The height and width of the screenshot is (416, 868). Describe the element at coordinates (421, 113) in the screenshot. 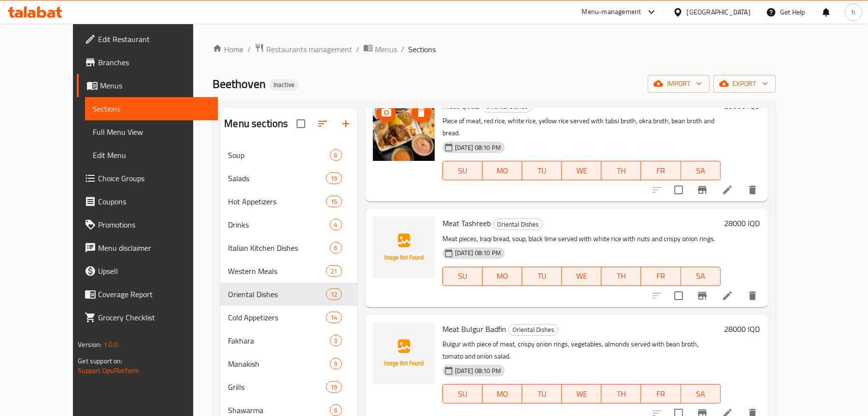

I see `button: delete image` at that location.